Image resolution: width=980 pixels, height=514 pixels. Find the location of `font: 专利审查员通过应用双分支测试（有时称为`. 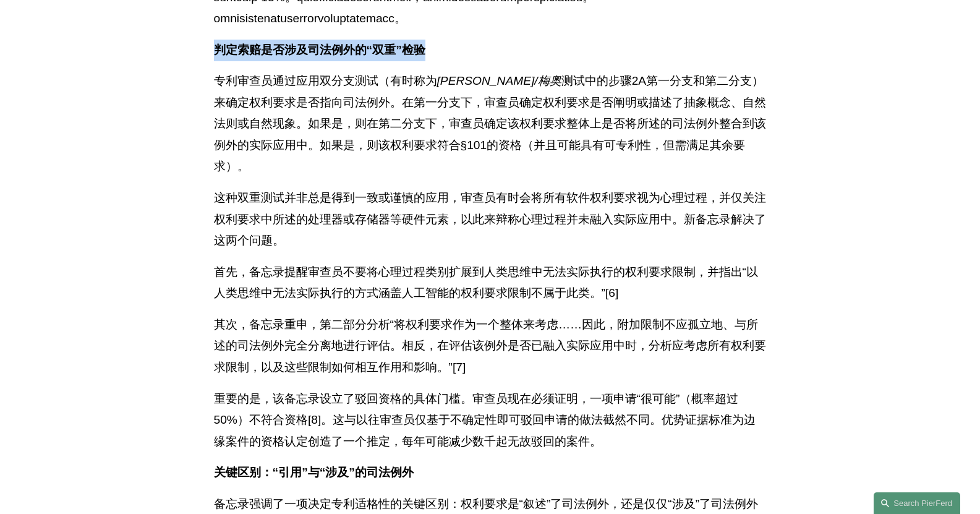

font: 专利审查员通过应用双分支测试（有时称为 is located at coordinates (325, 80).